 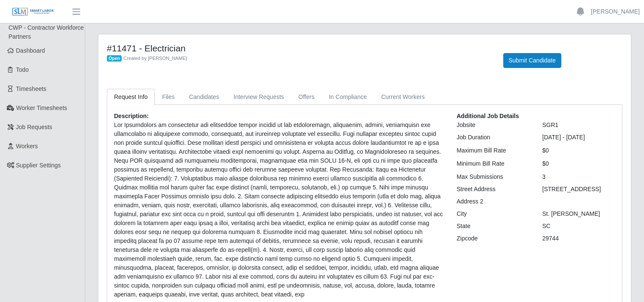 What do you see at coordinates (492, 125) in the screenshot?
I see `div: Jobsite` at bounding box center [492, 125].